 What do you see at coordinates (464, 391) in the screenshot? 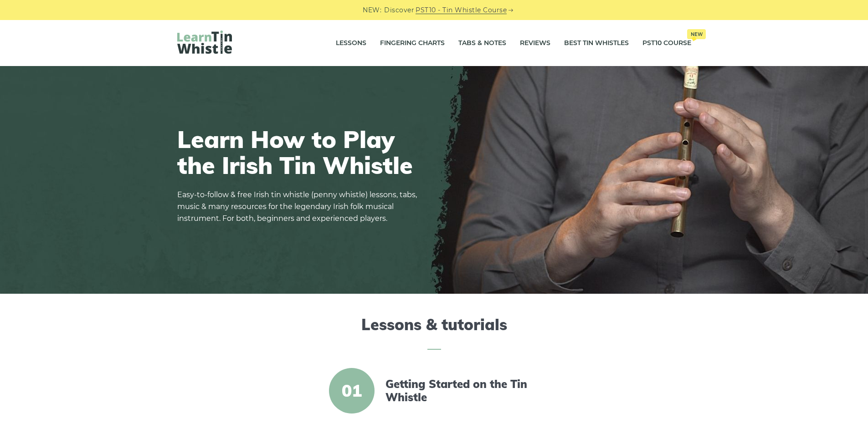
I see `a: Getting Started on the Tin Whistle` at bounding box center [464, 391].